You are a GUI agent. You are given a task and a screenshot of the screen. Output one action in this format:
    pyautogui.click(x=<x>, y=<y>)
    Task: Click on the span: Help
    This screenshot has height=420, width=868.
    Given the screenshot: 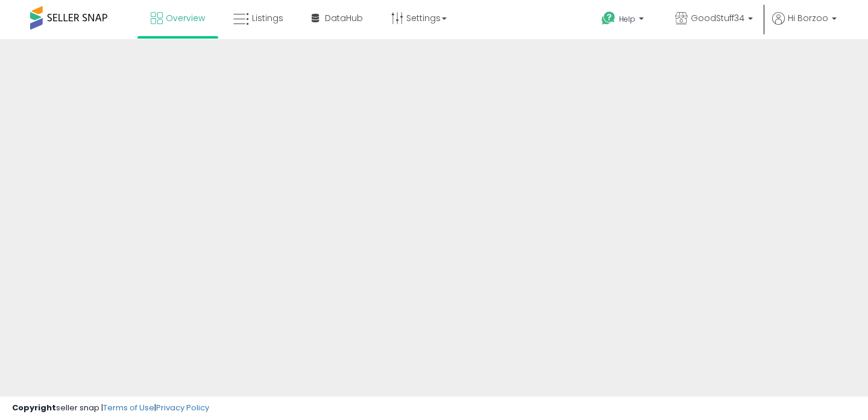 What is the action you would take?
    pyautogui.click(x=627, y=19)
    